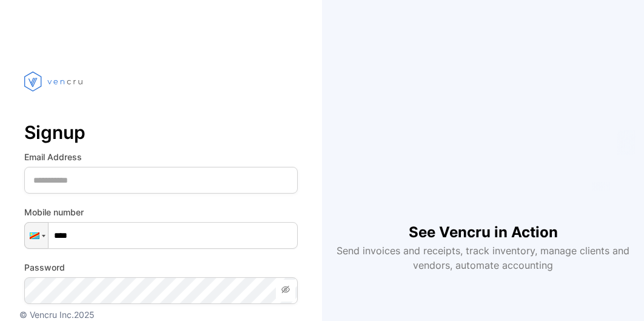 The width and height of the screenshot is (644, 321). I want to click on label: Email Address, so click(161, 156).